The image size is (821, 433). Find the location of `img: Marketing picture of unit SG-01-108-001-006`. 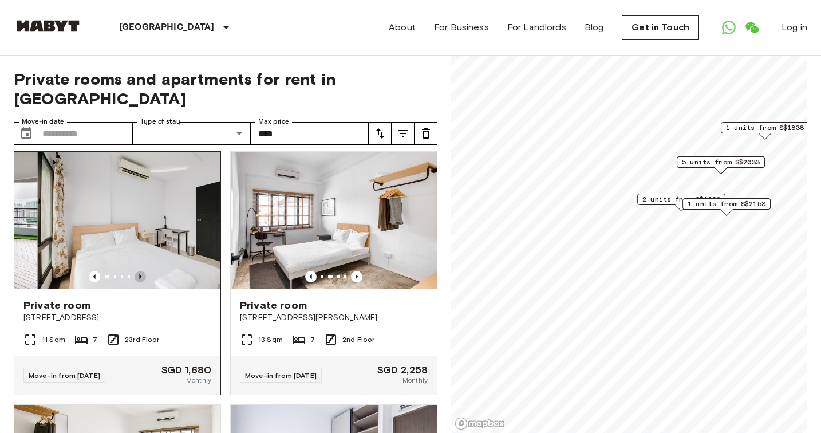

img: Marketing picture of unit SG-01-108-001-006 is located at coordinates (140, 220).